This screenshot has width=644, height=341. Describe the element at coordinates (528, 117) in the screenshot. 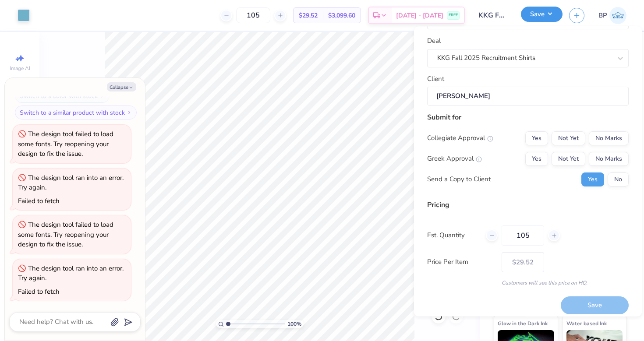

I see `div: Submit for` at that location.